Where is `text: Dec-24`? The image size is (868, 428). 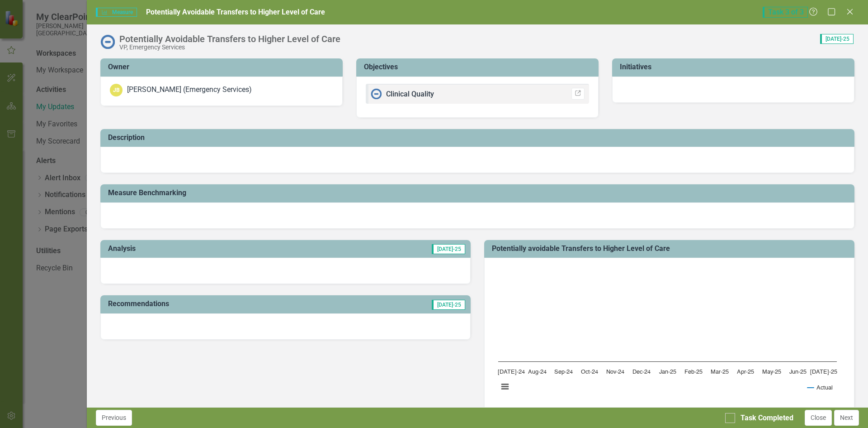 text: Dec-24 is located at coordinates (641, 372).